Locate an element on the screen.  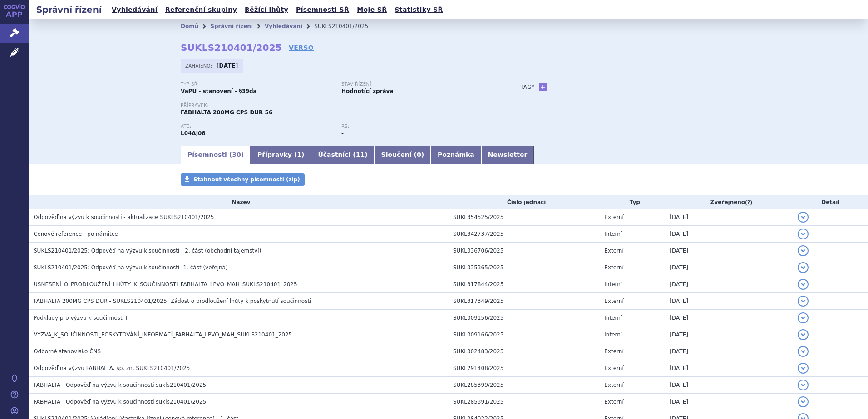
td: SUKL317349/2025 is located at coordinates (523, 301).